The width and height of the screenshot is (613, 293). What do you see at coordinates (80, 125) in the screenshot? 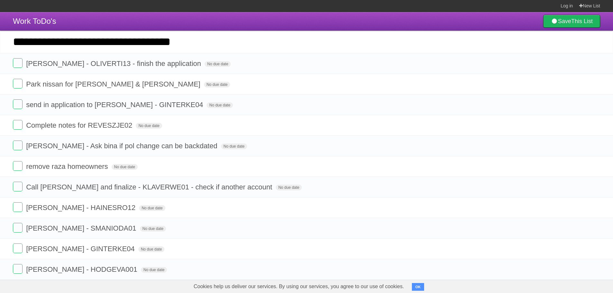
I see `span: Complete notes for REVESZJE02` at bounding box center [80, 125].